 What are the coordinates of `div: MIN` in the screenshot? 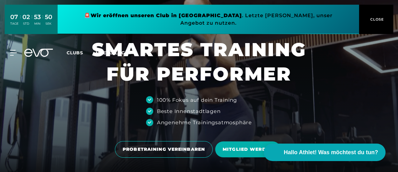 It's located at (37, 24).